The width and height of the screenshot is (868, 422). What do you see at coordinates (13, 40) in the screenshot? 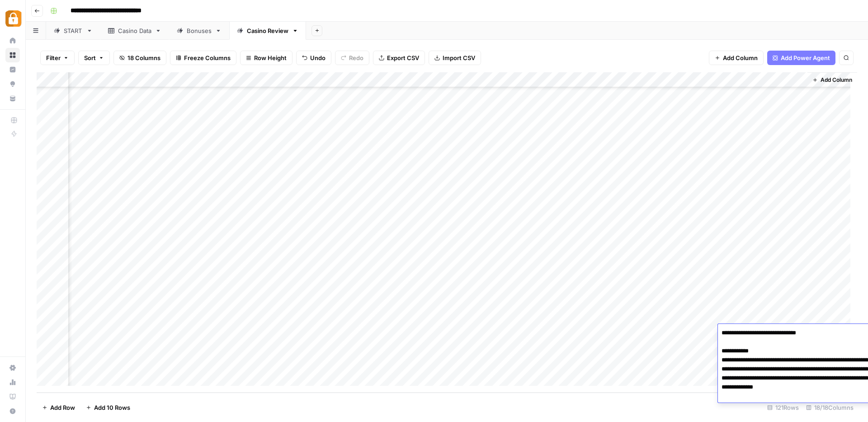
I see `a: Home` at bounding box center [13, 40].